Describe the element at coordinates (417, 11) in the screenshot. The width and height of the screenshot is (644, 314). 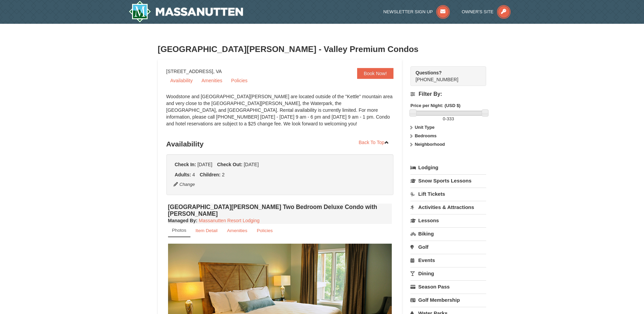
I see `a: Newsletter Sign Up` at that location.